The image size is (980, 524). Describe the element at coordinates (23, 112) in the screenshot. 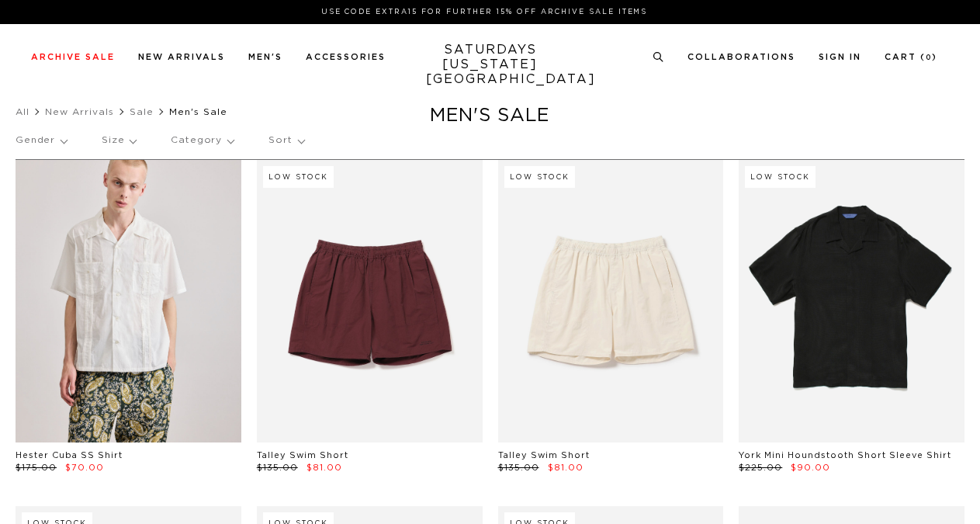

I see `a: All` at that location.